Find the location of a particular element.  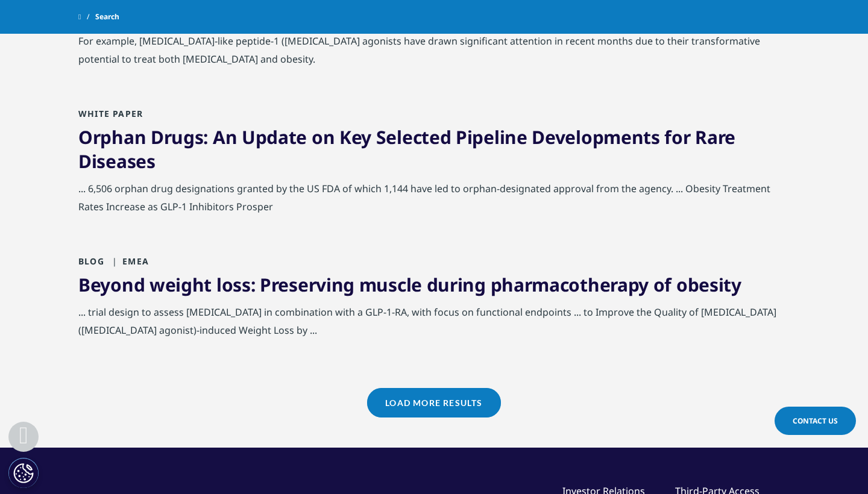

a: Beyond weight loss: Preserving muscle during pharmacotherapy of obesity is located at coordinates (410, 284).